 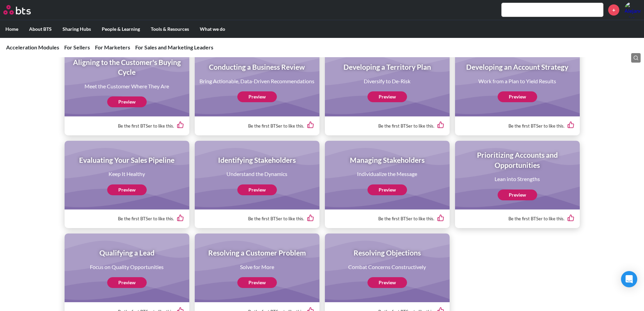 What do you see at coordinates (387, 267) in the screenshot?
I see `p: Combat Concerns Constructively` at bounding box center [387, 267].